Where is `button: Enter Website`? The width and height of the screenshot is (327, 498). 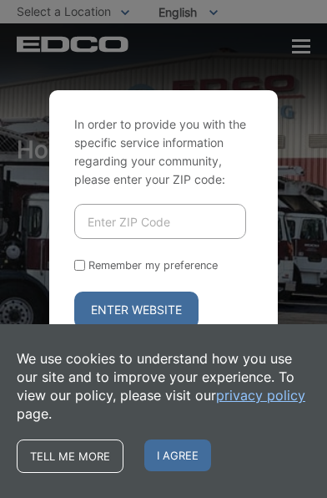 button: Enter Website is located at coordinates (136, 310).